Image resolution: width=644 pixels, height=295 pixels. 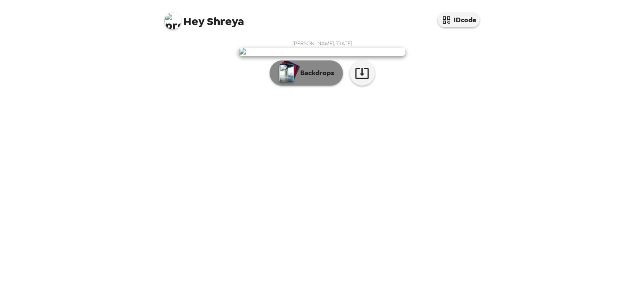 I want to click on button: IDcode, so click(x=459, y=20).